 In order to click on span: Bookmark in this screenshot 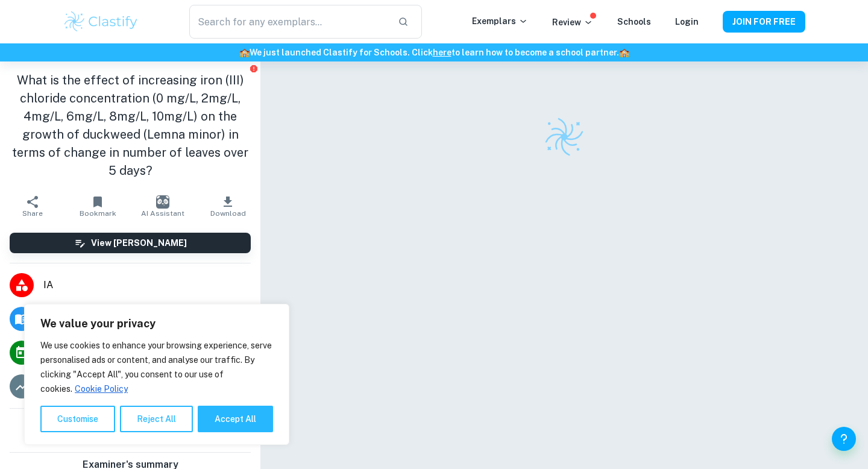, I will do `click(98, 213)`.